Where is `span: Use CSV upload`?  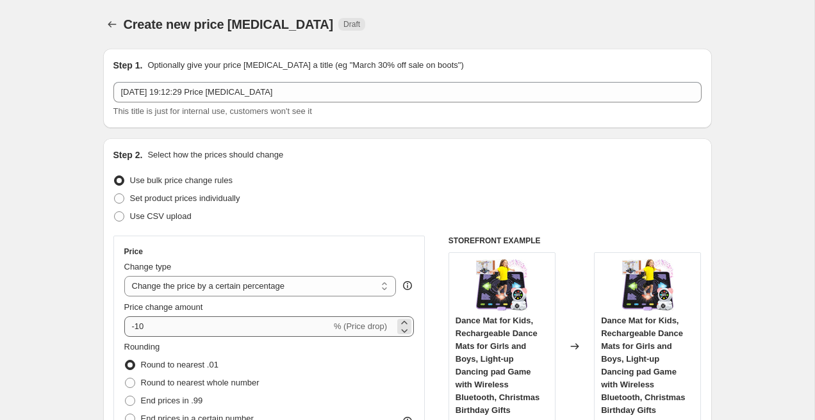
span: Use CSV upload is located at coordinates (161, 216).